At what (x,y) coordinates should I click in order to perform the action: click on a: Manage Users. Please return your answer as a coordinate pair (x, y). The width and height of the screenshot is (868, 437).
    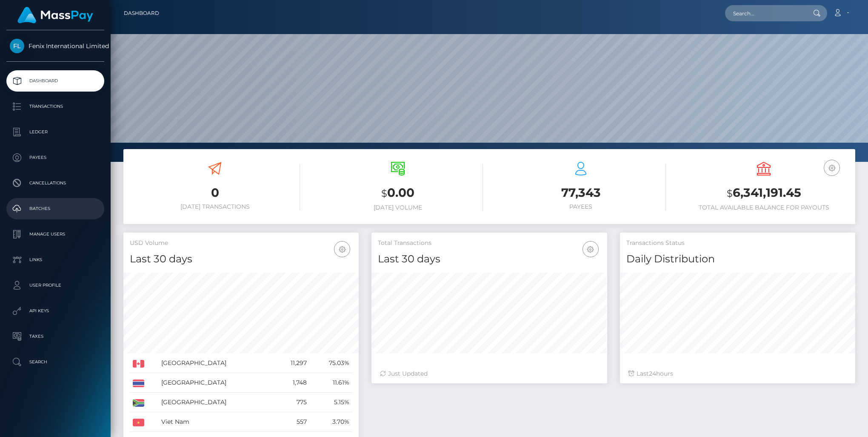
    Looking at the image, I should click on (55, 235).